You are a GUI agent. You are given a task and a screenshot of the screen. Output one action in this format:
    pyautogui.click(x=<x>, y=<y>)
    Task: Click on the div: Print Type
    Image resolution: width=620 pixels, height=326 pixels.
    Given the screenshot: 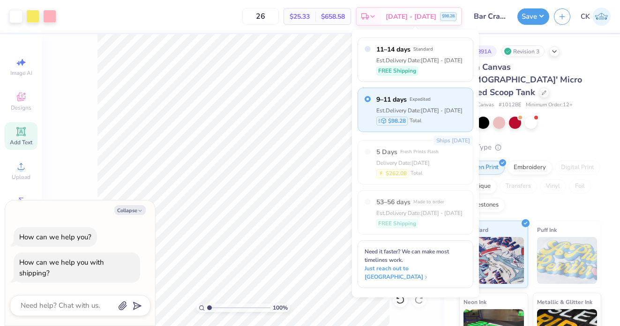 What is the action you would take?
    pyautogui.click(x=530, y=147)
    